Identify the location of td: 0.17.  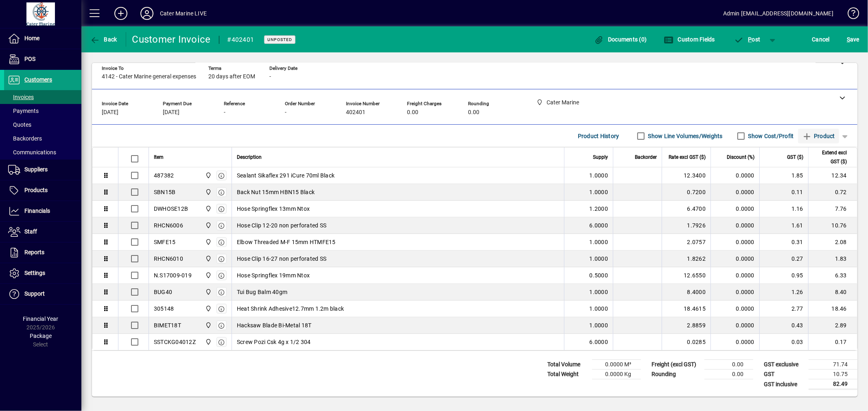
(833, 342).